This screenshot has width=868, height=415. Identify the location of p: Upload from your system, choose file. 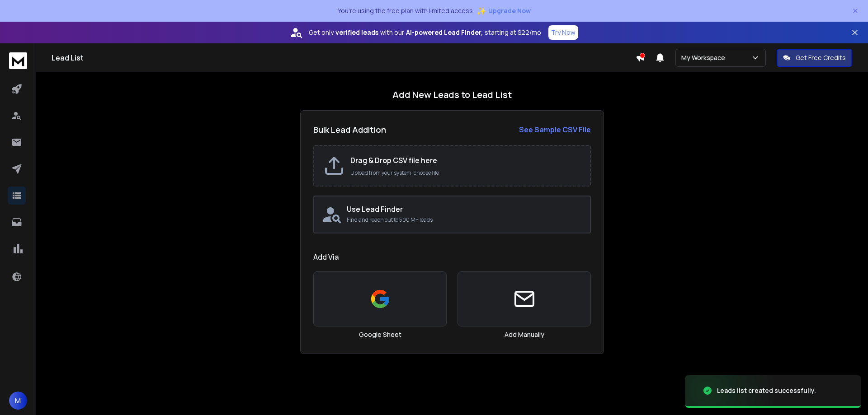
(466, 173).